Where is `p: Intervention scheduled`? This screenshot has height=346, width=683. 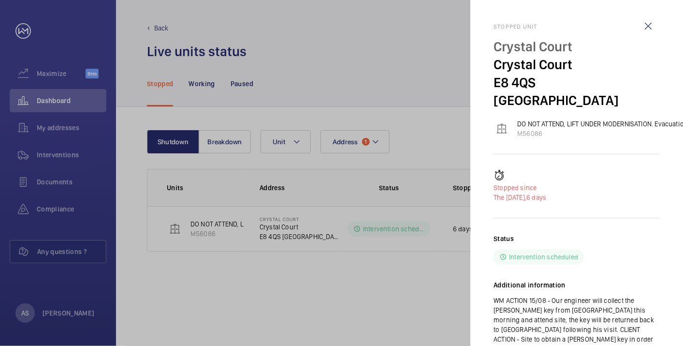 p: Intervention scheduled is located at coordinates (544, 257).